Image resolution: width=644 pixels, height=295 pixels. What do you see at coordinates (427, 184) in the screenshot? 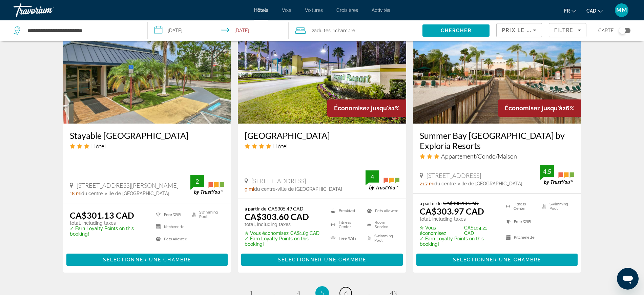
I see `span: 21.7 mi` at bounding box center [427, 184].